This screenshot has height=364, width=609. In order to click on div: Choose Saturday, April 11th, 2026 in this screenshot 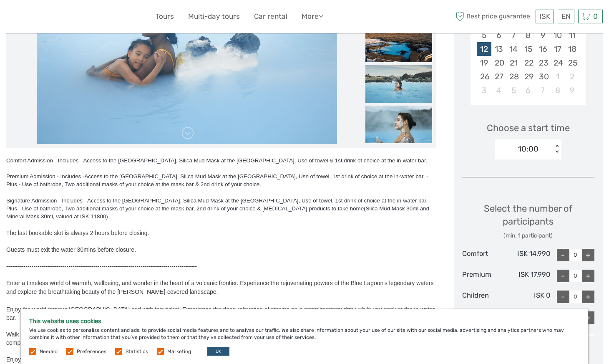, I will do `click(572, 35)`.